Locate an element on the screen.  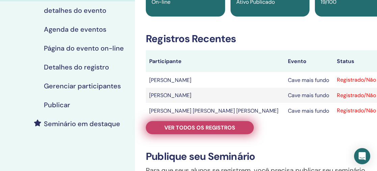
font: Ver todos os registros is located at coordinates (200, 128).